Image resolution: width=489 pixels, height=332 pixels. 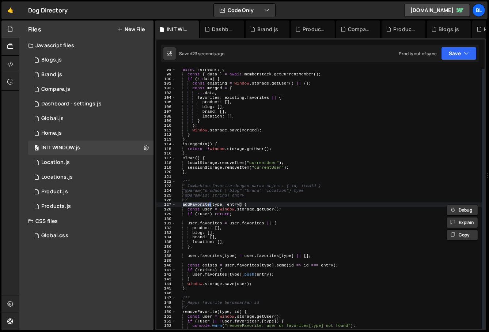 What do you see at coordinates (92, 235) in the screenshot?
I see `div: 16220/43682.css` at bounding box center [92, 235].